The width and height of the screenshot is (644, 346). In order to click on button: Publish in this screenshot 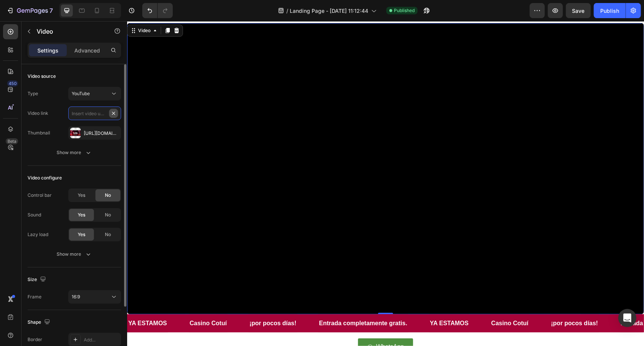, I will do `click(610, 11)`.